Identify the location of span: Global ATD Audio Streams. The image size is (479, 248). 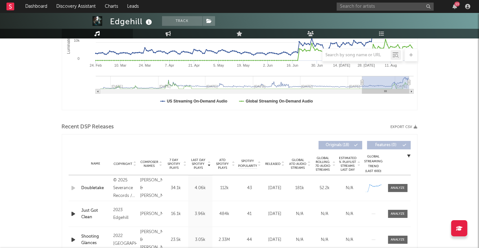
(298, 164).